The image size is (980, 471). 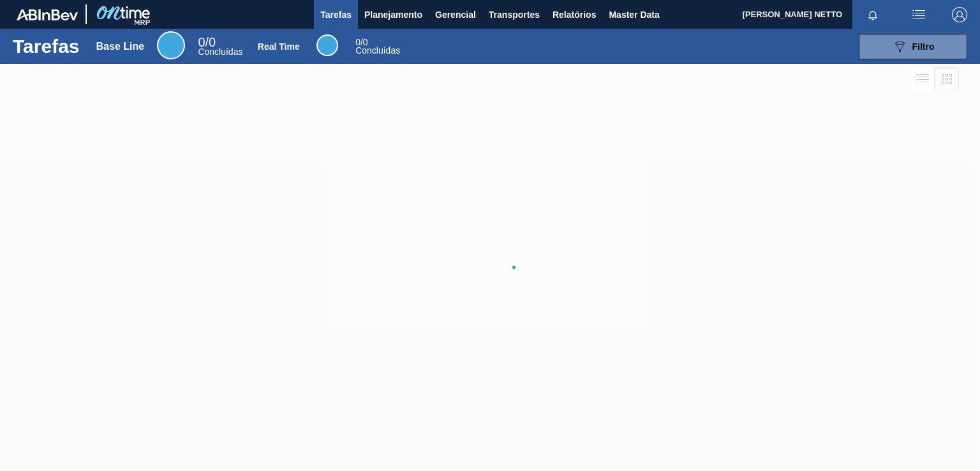 What do you see at coordinates (574, 14) in the screenshot?
I see `span: Relatórios` at bounding box center [574, 14].